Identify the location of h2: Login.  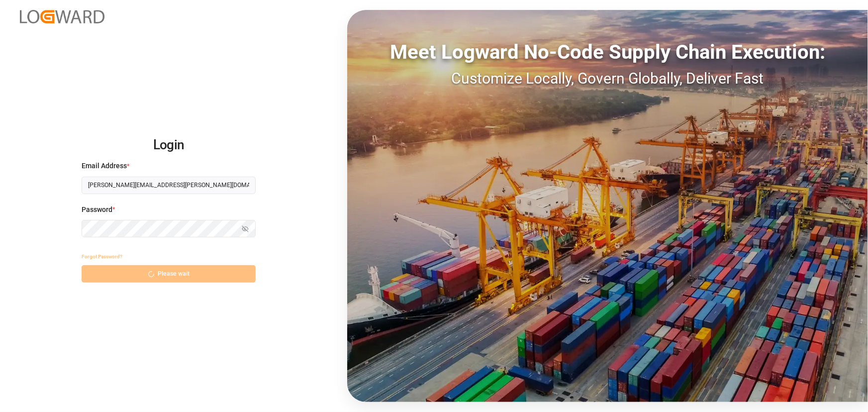
(169, 145).